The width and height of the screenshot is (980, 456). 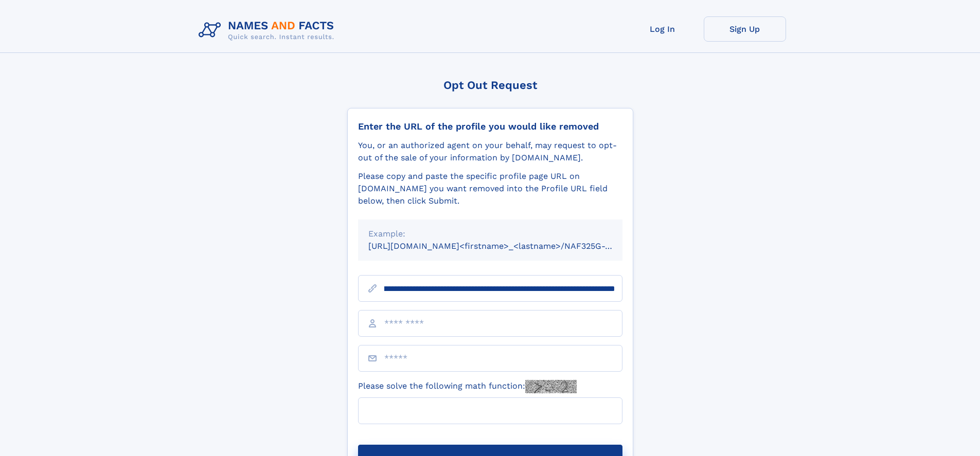 I want to click on img: Logo Names and Facts, so click(x=269, y=30).